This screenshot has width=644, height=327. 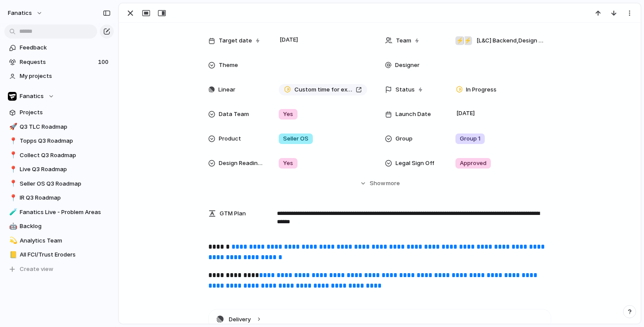 I want to click on span: All FCI/Trust Eroders, so click(x=65, y=255).